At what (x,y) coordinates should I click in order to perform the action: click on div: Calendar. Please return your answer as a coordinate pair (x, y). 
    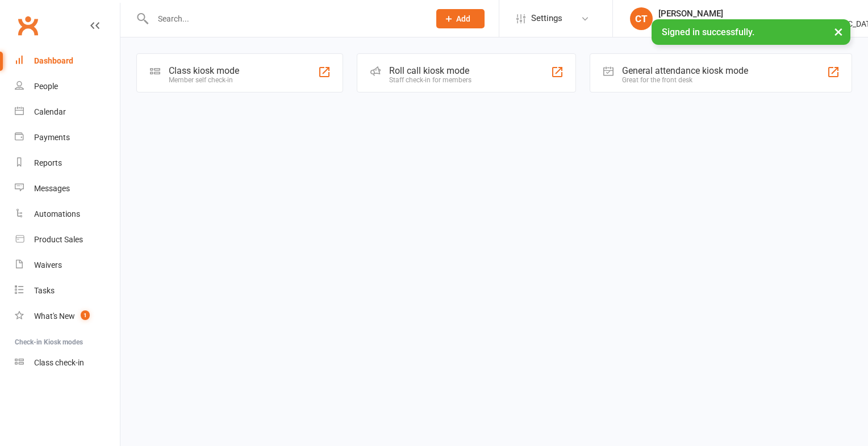
    Looking at the image, I should click on (50, 112).